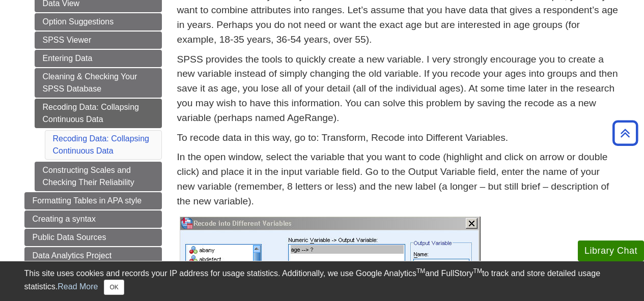  What do you see at coordinates (78, 286) in the screenshot?
I see `a: Read More` at bounding box center [78, 286].